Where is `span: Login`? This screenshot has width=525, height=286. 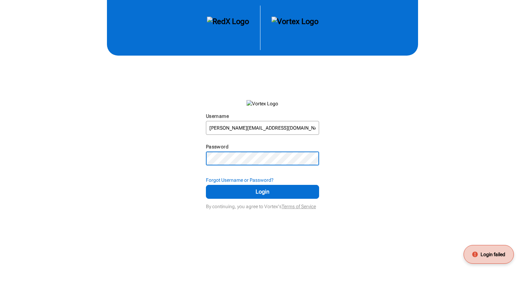
span: Login is located at coordinates (262, 192).